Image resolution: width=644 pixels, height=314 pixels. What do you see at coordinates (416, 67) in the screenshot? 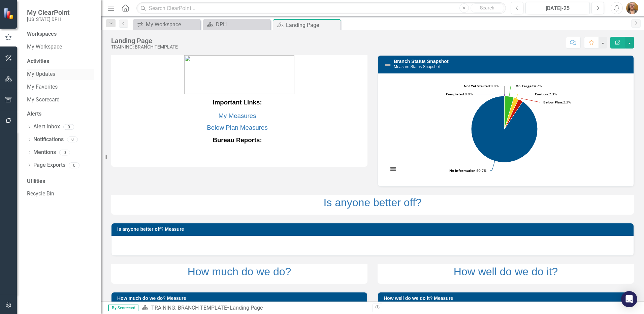
I see `small: Measure Status Snapshot` at bounding box center [416, 67].